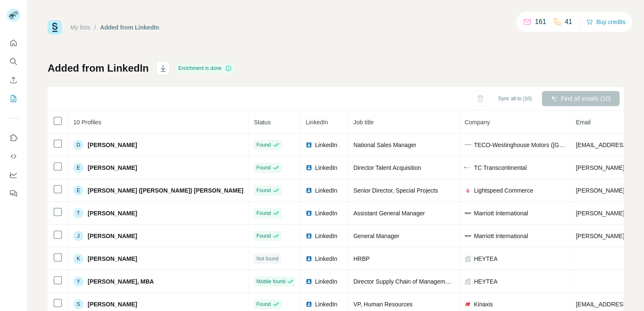 The width and height of the screenshot is (644, 311). What do you see at coordinates (483, 304) in the screenshot?
I see `span: Kinaxis` at bounding box center [483, 304].